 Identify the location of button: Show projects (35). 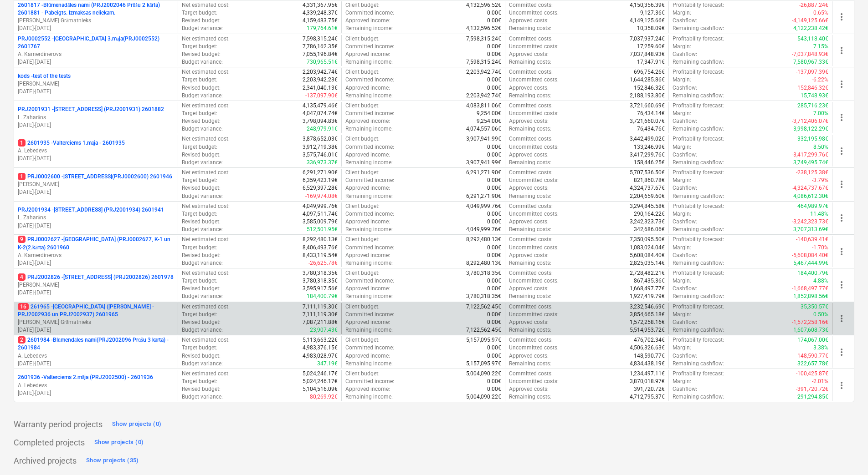
(113, 461).